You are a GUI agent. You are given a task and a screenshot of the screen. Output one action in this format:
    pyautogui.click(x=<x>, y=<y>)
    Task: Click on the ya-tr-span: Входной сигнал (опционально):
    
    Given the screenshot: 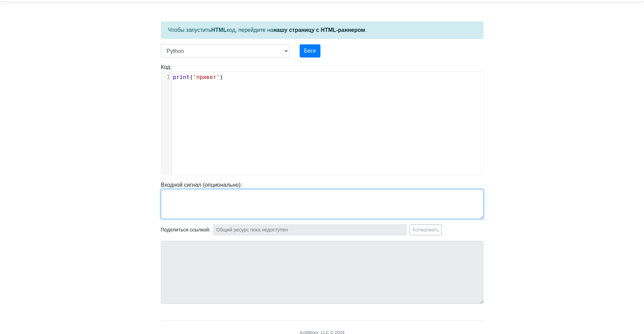 What is the action you would take?
    pyautogui.click(x=202, y=185)
    